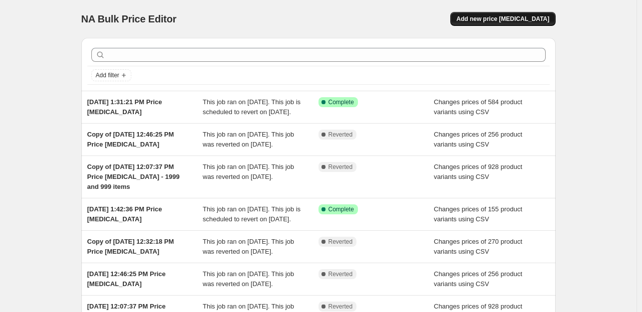  What do you see at coordinates (477, 246) in the screenshot?
I see `span: Changes prices of 270 product variants using CSV` at bounding box center [477, 246].